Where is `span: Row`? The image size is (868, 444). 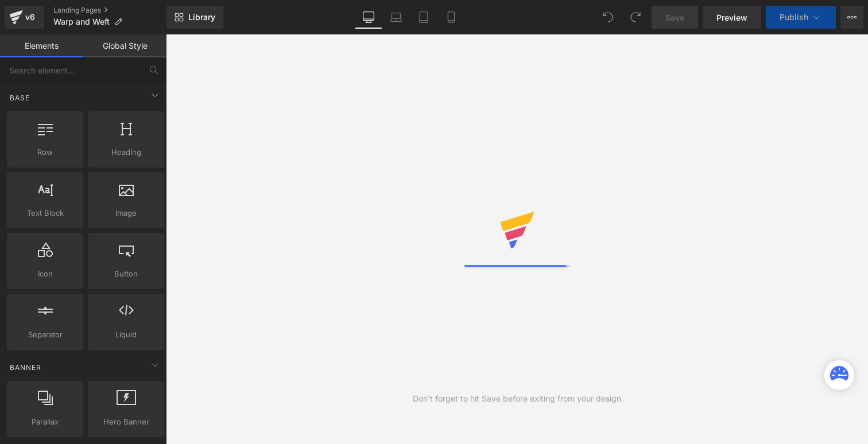 span: Row is located at coordinates (45, 152).